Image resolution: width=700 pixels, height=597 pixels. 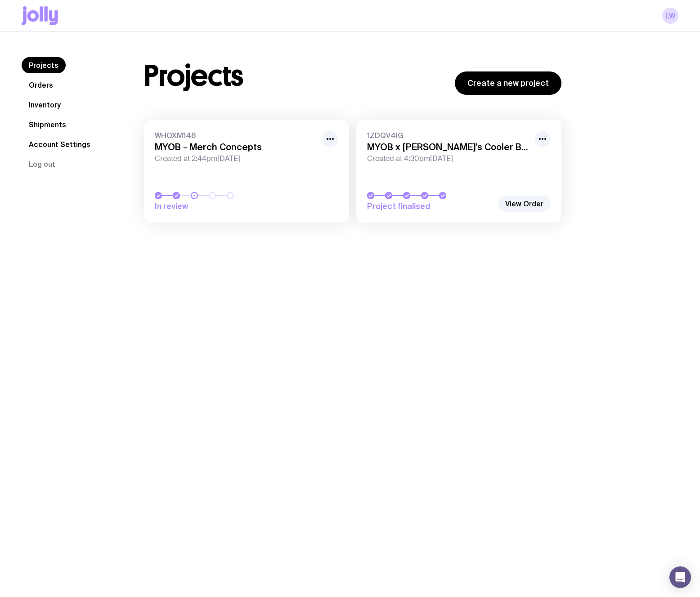 I want to click on span: Project finalised, so click(x=430, y=206).